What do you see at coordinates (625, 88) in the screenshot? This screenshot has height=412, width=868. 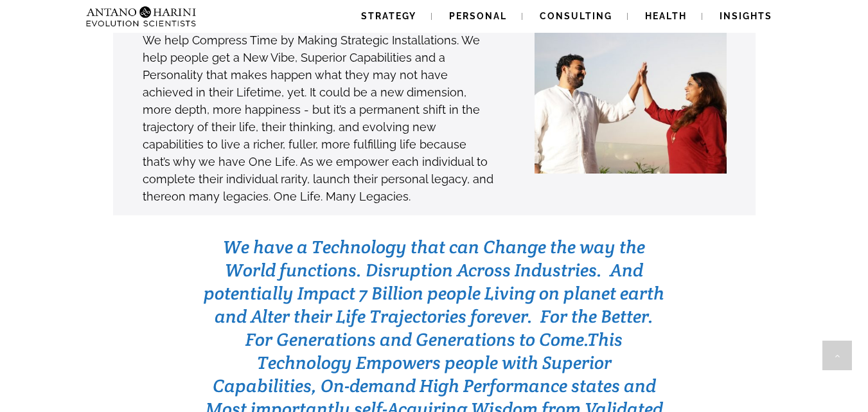 I see `img: AH` at bounding box center [625, 88].